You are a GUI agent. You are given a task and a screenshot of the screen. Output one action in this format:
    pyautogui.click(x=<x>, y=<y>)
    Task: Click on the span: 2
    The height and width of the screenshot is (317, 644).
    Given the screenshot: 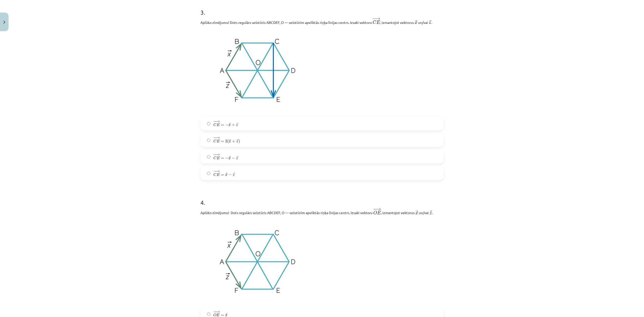 What is the action you would take?
    pyautogui.click(x=226, y=141)
    